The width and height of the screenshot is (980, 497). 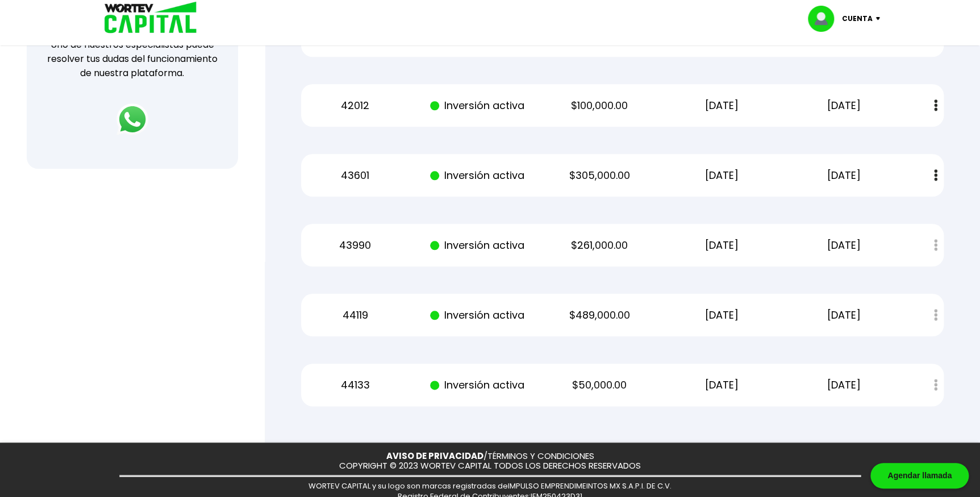 I want to click on a: AVISO DE PRIVACIDAD, so click(x=434, y=456).